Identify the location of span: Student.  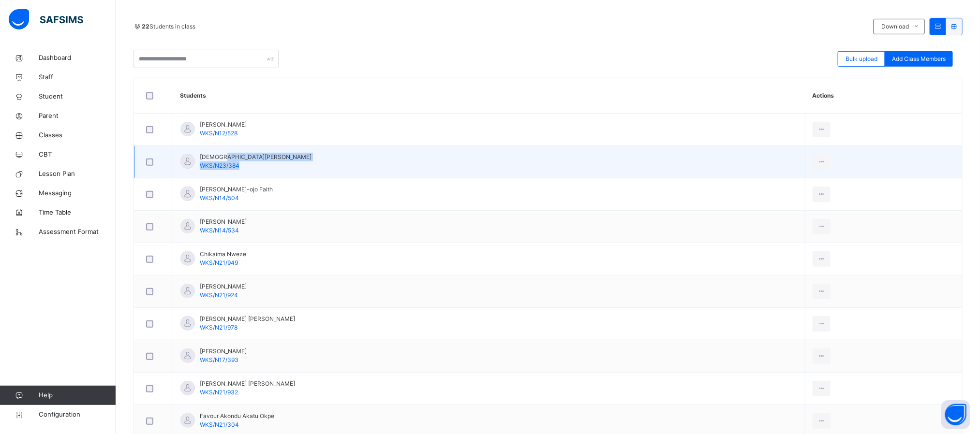
(77, 97).